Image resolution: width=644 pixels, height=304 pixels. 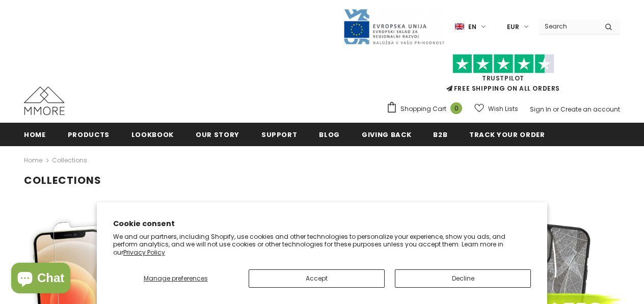 I want to click on img: MMORE Cases, so click(x=44, y=101).